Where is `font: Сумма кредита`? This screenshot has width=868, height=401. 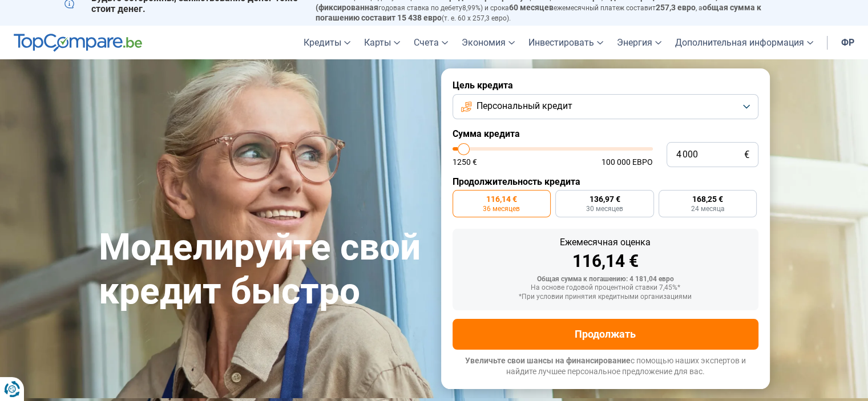 font: Сумма кредита is located at coordinates (486, 133).